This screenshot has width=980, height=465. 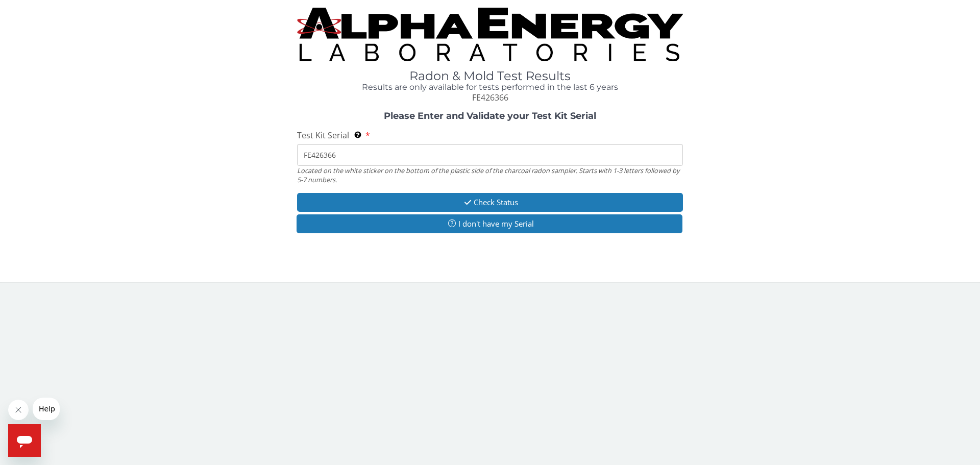 I want to click on button: Check Status, so click(x=490, y=202).